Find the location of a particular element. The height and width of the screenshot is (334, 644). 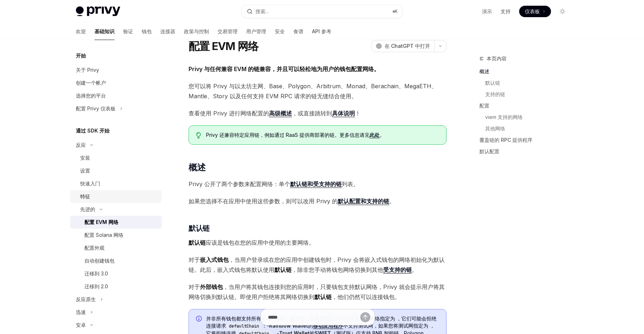

a: 关于 Privy is located at coordinates (116, 70).